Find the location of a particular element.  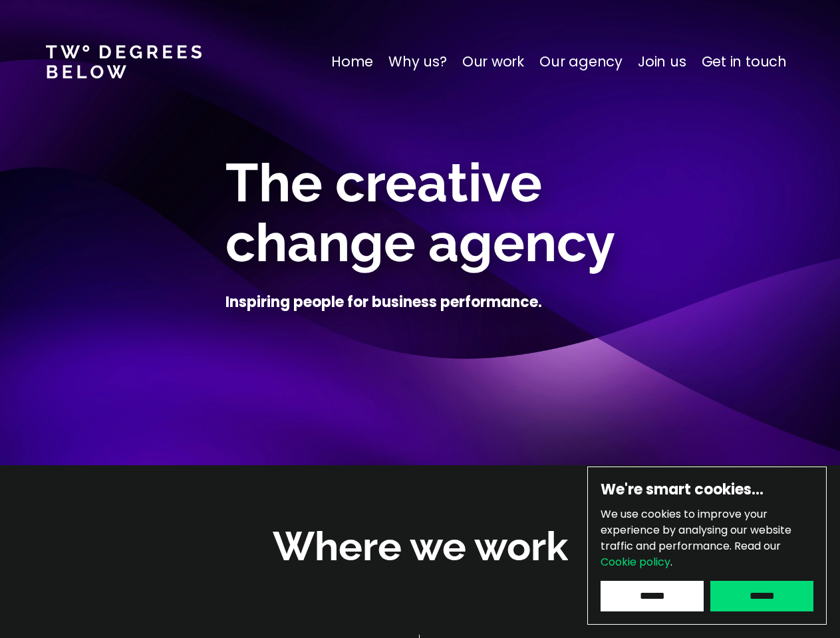

p: We use cookies to improve your experience by analysing our website traffic and performance. is located at coordinates (707, 539).